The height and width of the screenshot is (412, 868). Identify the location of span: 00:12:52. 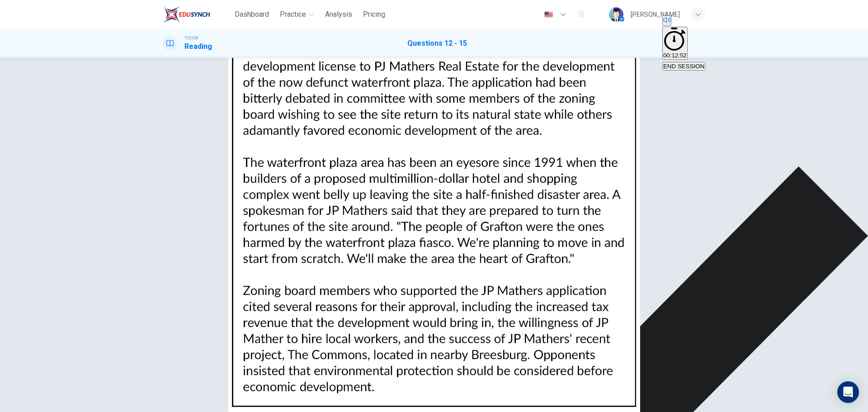
(675, 55).